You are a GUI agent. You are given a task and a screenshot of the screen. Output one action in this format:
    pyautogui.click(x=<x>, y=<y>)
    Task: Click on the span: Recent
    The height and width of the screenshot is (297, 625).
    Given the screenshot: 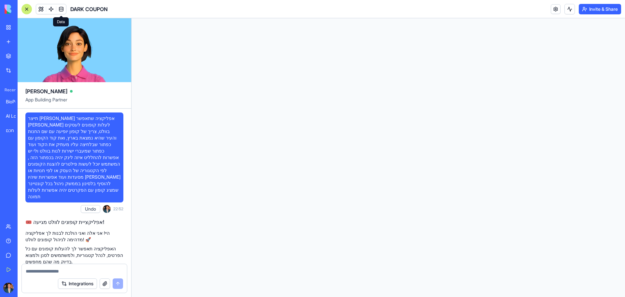 What is the action you would take?
    pyautogui.click(x=9, y=90)
    